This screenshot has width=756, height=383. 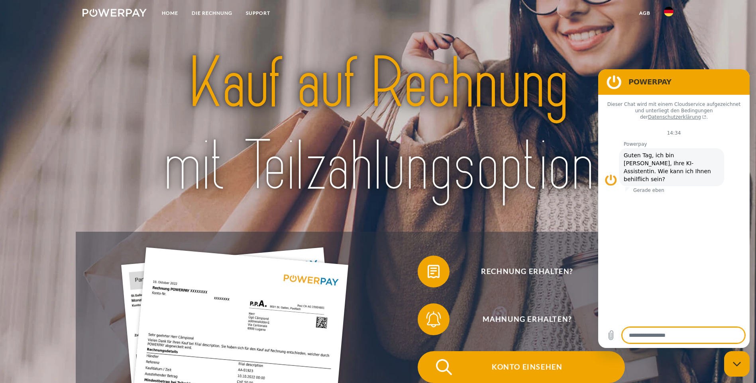 What do you see at coordinates (645, 13) in the screenshot?
I see `a: agb` at bounding box center [645, 13].